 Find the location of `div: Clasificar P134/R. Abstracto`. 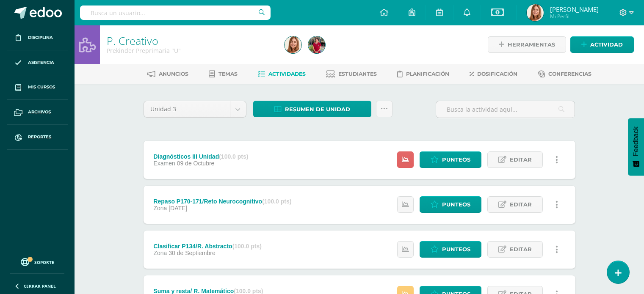

div: Clasificar P134/R. Abstracto is located at coordinates (207, 246).